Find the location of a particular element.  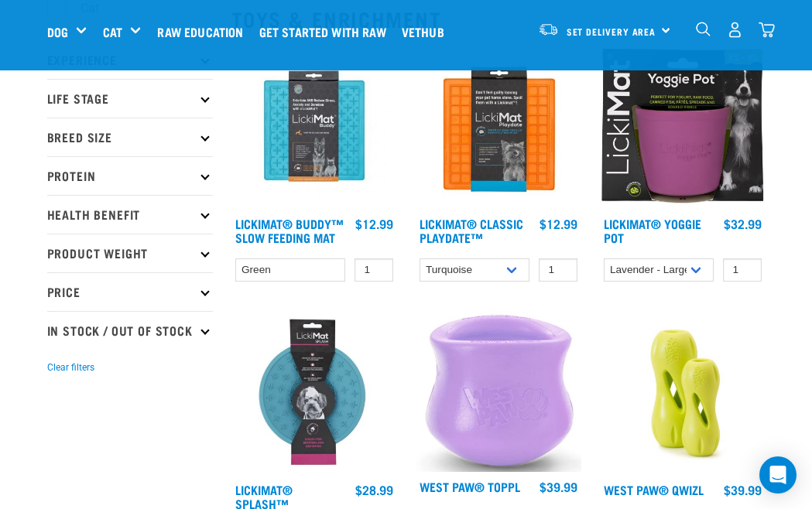

div: $28.99 is located at coordinates (374, 489).